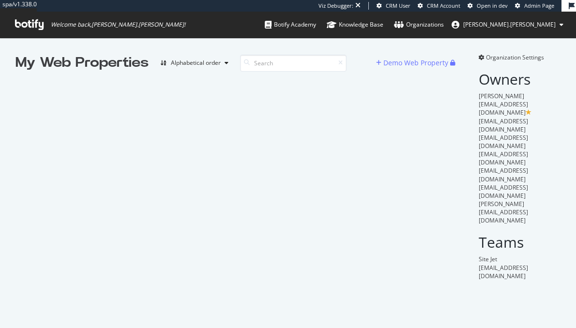 The image size is (576, 328). Describe the element at coordinates (293, 63) in the screenshot. I see `input: Search` at that location.